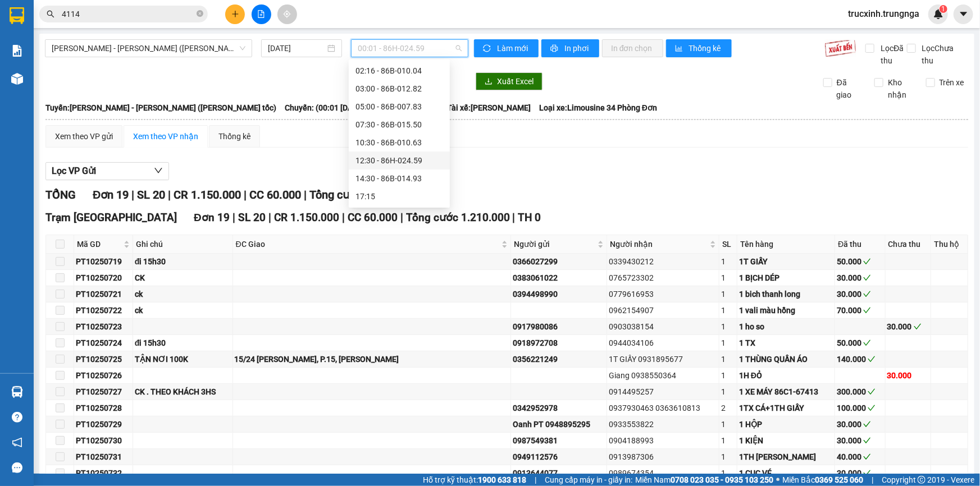 Image resolution: width=980 pixels, height=486 pixels. What do you see at coordinates (399, 178) in the screenshot?
I see `div: 14:30 - 86B-014.93` at bounding box center [399, 178].